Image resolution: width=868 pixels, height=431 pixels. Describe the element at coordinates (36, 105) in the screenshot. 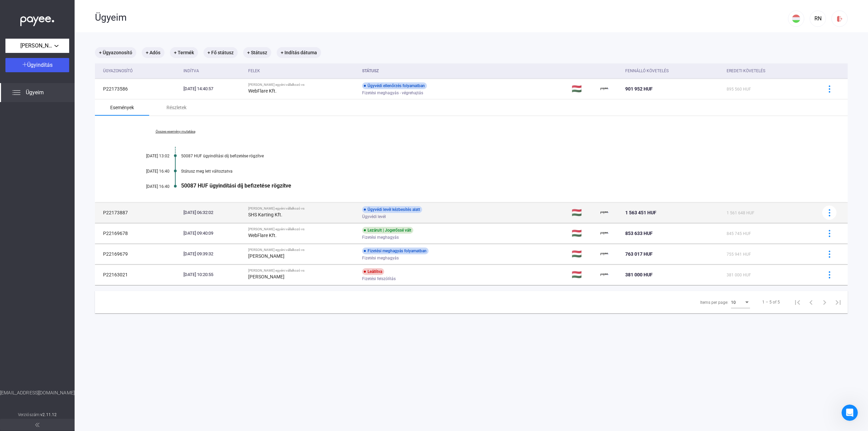

I see `img: Profile image for Gréta` at that location.